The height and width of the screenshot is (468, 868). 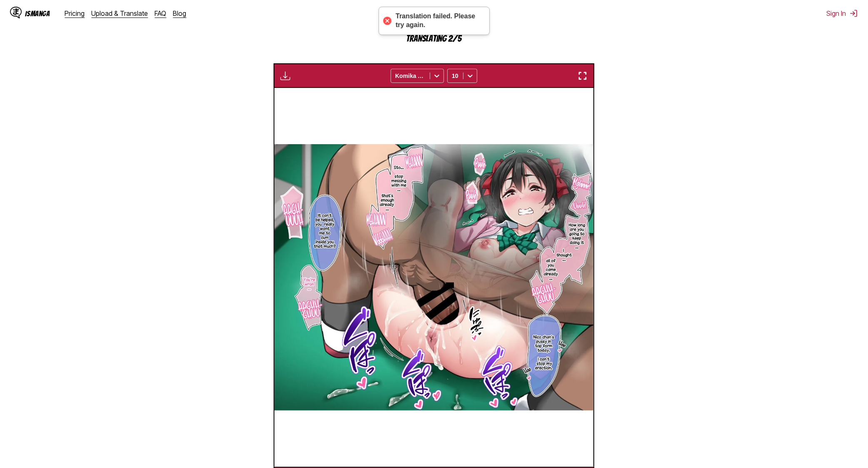 I want to click on img: Enter fullscreen, so click(x=583, y=76).